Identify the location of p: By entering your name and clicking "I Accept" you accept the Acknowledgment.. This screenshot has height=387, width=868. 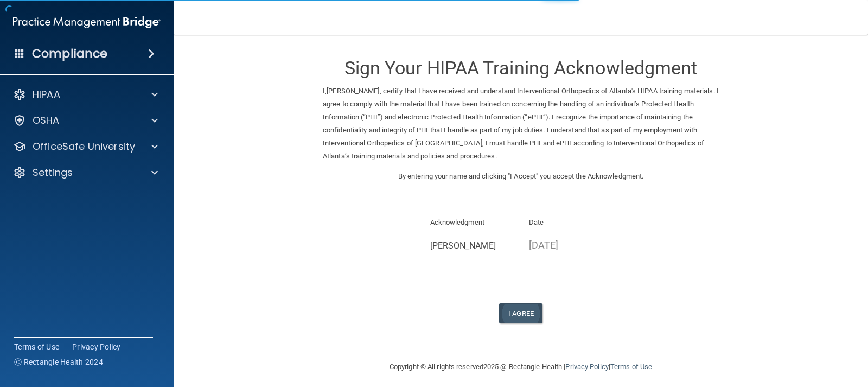
(521, 176).